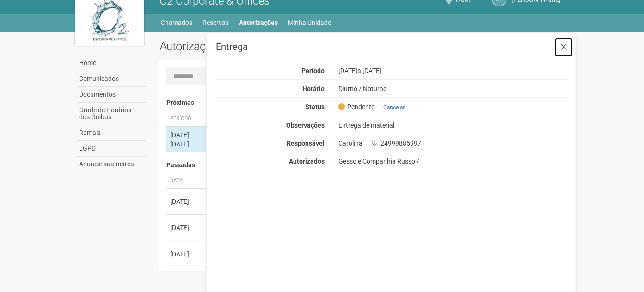  Describe the element at coordinates (216, 23) in the screenshot. I see `a: Reservas` at that location.